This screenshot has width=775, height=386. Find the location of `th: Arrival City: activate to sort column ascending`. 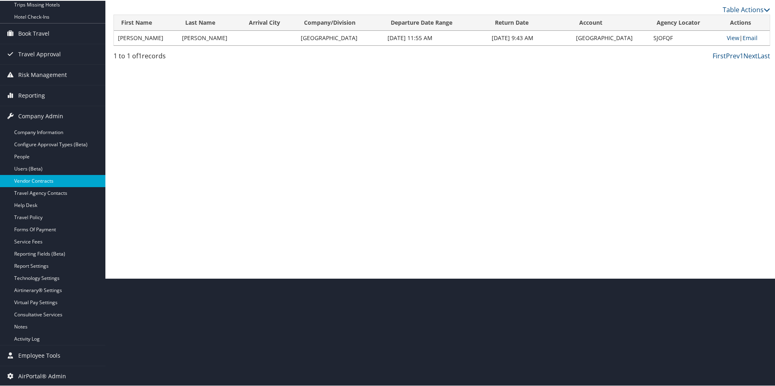

th: Arrival City: activate to sort column ascending is located at coordinates (269, 22).